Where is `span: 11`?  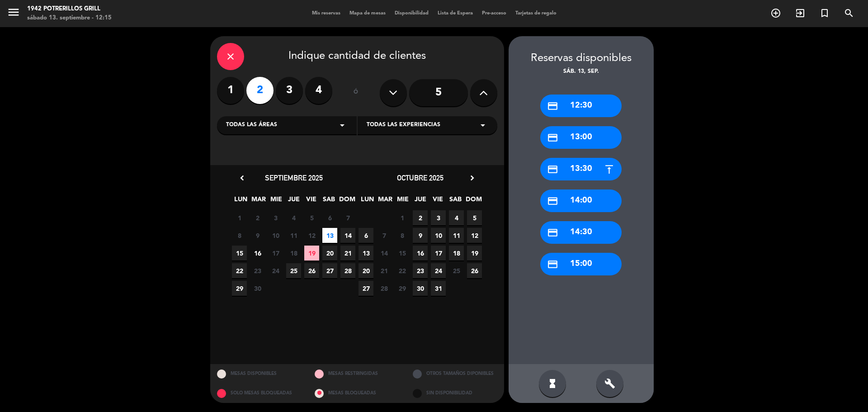
span: 11 is located at coordinates (294, 235).